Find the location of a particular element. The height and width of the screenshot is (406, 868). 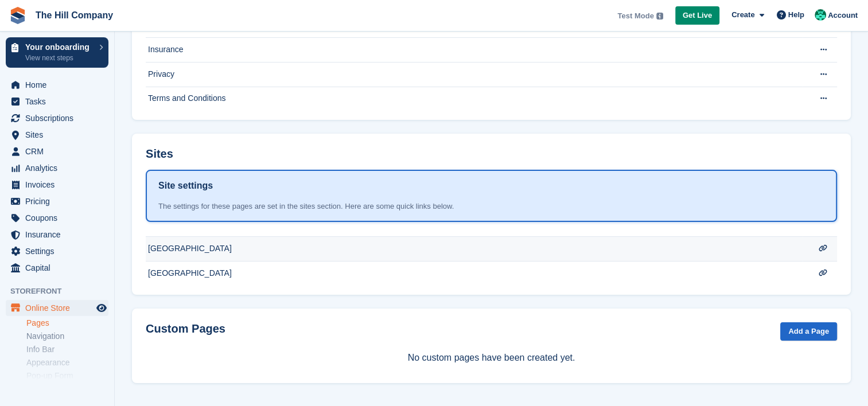

a: Preview store is located at coordinates (101, 308).